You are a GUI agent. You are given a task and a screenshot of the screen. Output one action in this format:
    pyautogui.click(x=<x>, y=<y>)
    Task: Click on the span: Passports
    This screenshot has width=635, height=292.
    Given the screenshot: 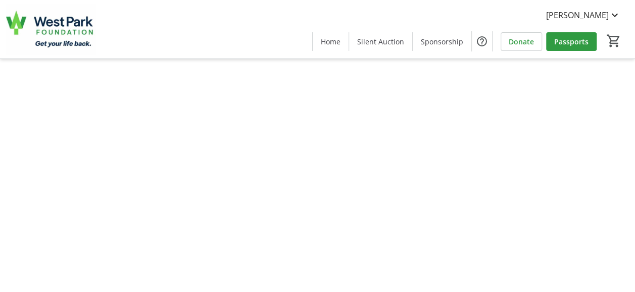 What is the action you would take?
    pyautogui.click(x=571, y=41)
    